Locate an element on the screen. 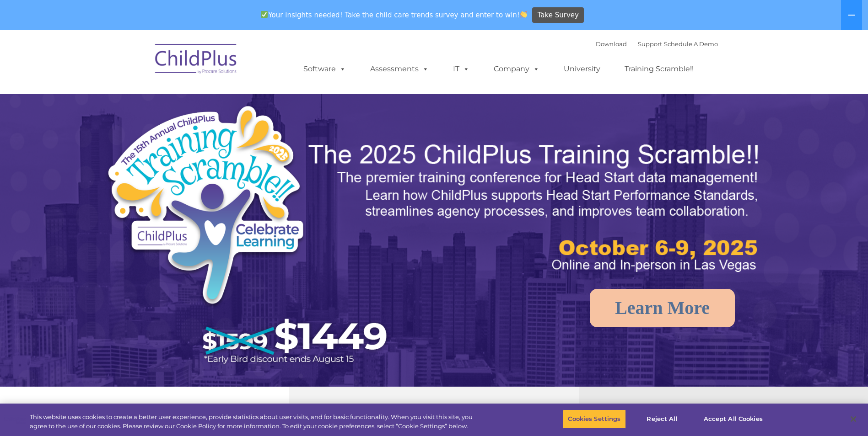 This screenshot has height=436, width=868. span: Your insights needed! Take the child care trends survey and enter to win! is located at coordinates (394, 14).